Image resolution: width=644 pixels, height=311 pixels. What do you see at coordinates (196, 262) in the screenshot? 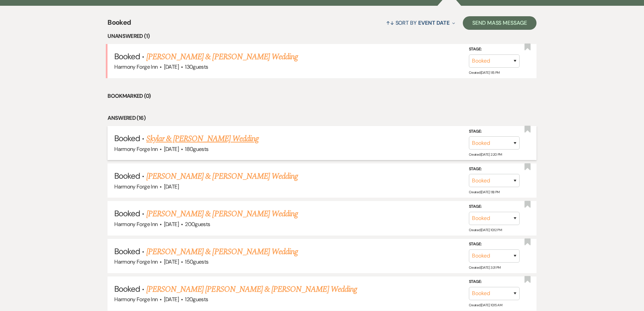
I see `span: 150 guests` at bounding box center [196, 262].